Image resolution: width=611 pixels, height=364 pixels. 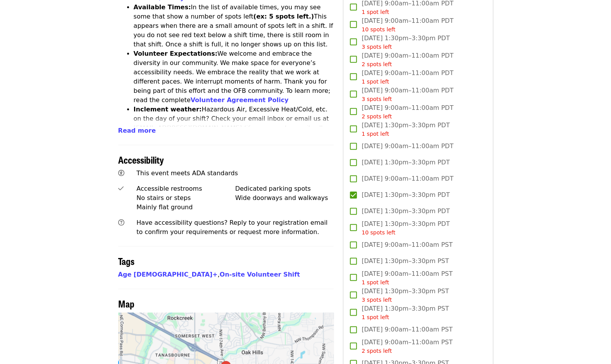 What do you see at coordinates (233, 26) in the screenshot?
I see `li: In the list of available times, you may see some that show a number of spots left This appears wh...` at bounding box center [233, 26].